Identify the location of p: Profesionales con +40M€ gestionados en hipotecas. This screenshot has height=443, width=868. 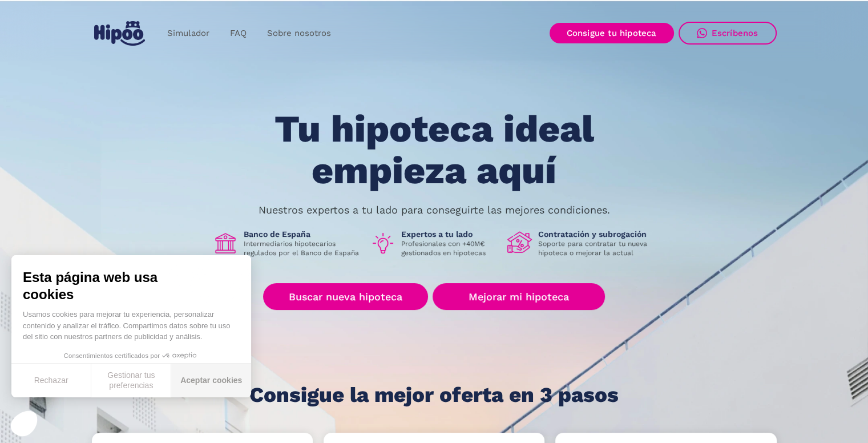
(450, 249).